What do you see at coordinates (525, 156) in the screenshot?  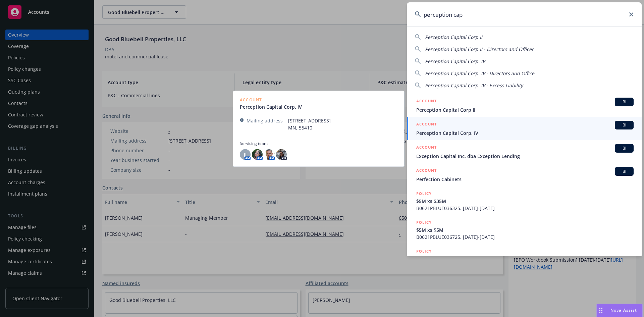 I see `span: Exception Capital Inc. dba Exception Lending` at bounding box center [525, 156].